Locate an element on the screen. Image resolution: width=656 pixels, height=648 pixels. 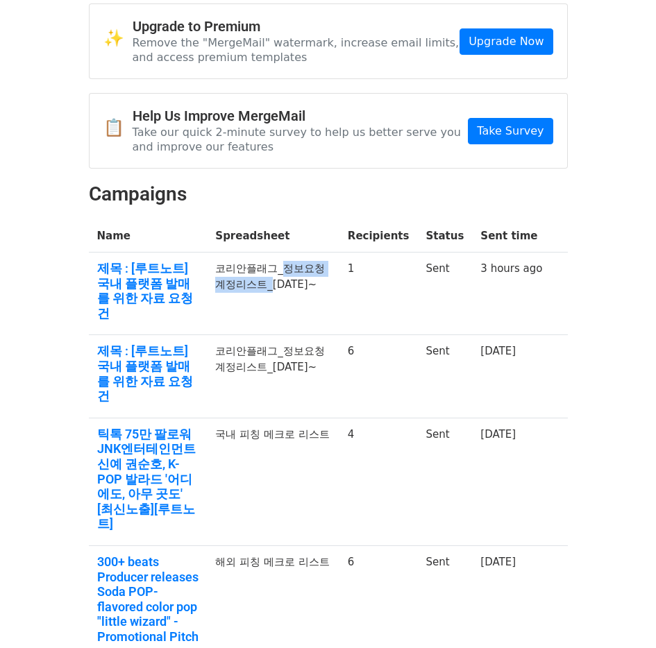
a: Take Survey is located at coordinates (510, 131).